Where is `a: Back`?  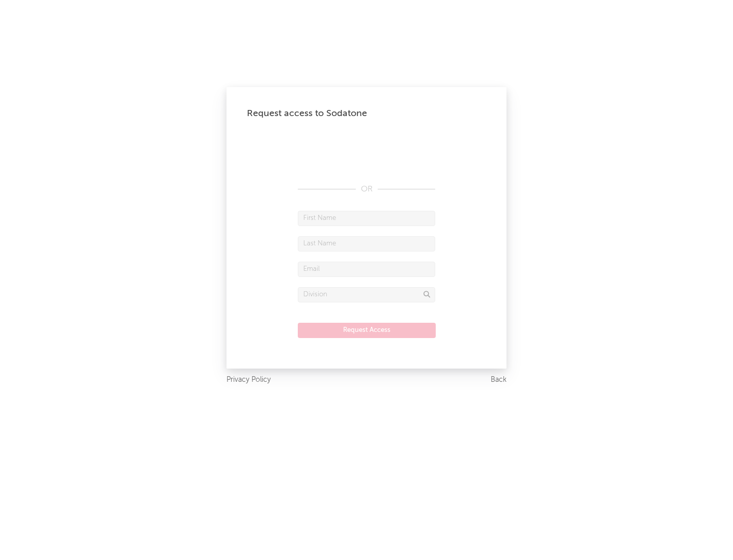 a: Back is located at coordinates (499, 380).